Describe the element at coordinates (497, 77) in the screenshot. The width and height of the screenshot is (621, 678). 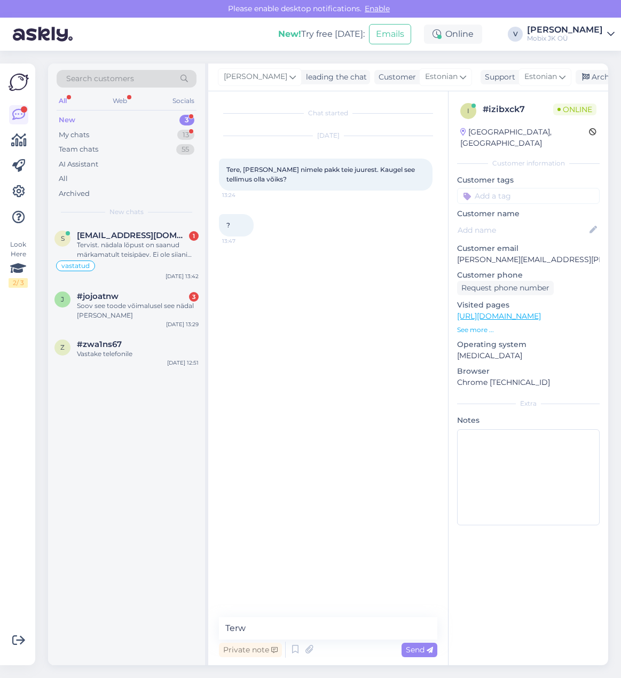
I see `div: Support` at that location.